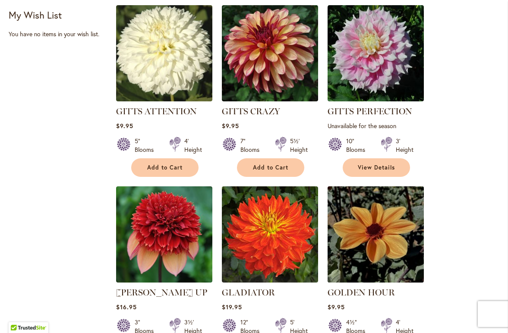 The image size is (508, 333). Describe the element at coordinates (147, 145) in the screenshot. I see `div: 5" Blooms` at that location.